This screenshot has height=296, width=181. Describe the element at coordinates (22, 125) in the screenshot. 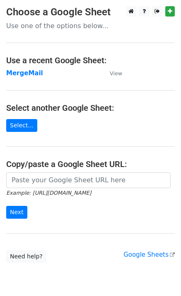

I see `a: Select...` at that location.